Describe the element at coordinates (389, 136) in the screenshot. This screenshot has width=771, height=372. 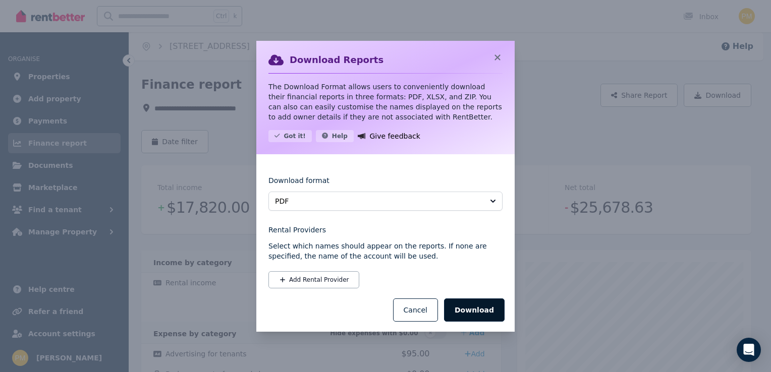
I see `a: Give feedback` at that location.